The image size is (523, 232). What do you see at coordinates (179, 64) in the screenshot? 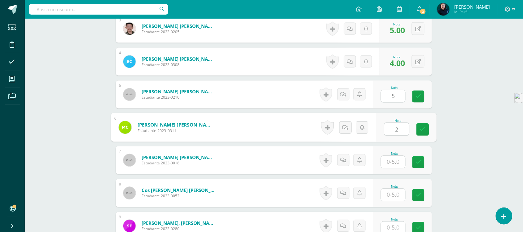
I see `span: Estudiante 2023-0308` at bounding box center [179, 64].